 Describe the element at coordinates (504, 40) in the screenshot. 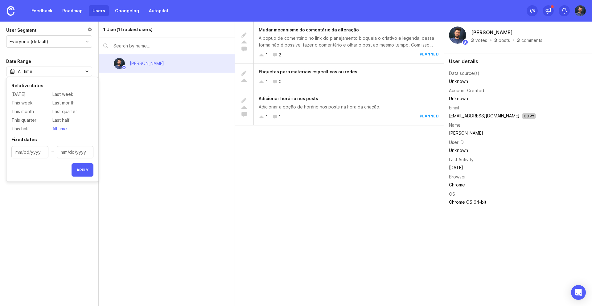

I see `div: posts` at that location.